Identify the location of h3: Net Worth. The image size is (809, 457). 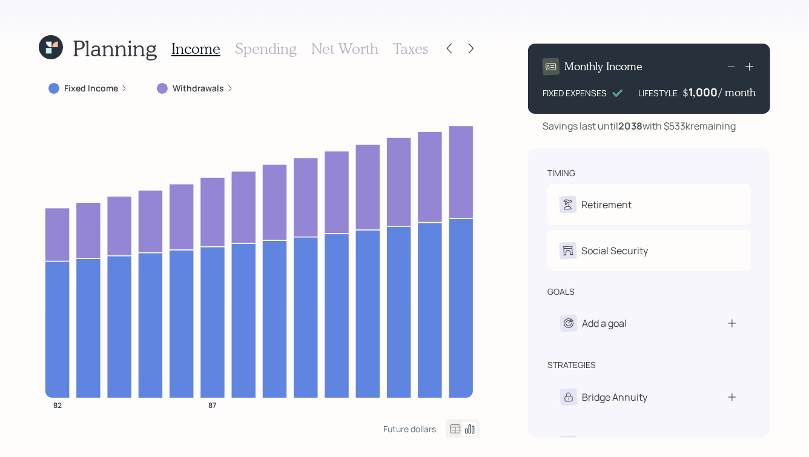
(345, 48).